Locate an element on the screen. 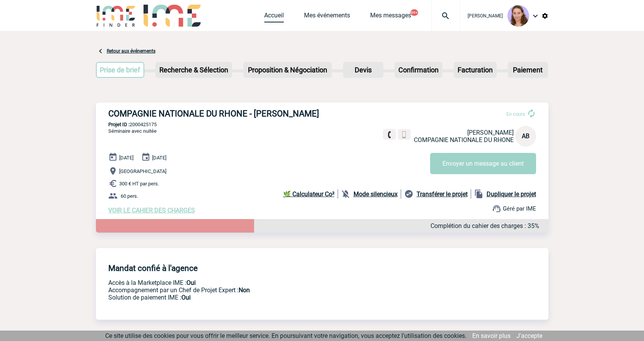  a: VOIR LE CAHIER DES CHARGES is located at coordinates (151, 210).